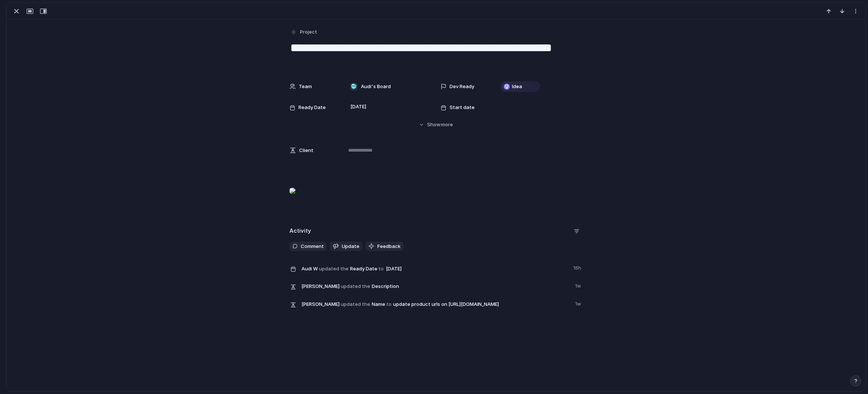 The width and height of the screenshot is (868, 394). I want to click on span: more, so click(447, 125).